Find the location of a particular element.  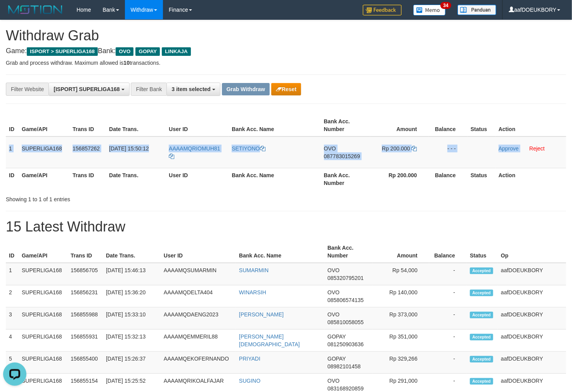

div: Showing 1 to 1 of 1 entries is located at coordinates (119, 198).